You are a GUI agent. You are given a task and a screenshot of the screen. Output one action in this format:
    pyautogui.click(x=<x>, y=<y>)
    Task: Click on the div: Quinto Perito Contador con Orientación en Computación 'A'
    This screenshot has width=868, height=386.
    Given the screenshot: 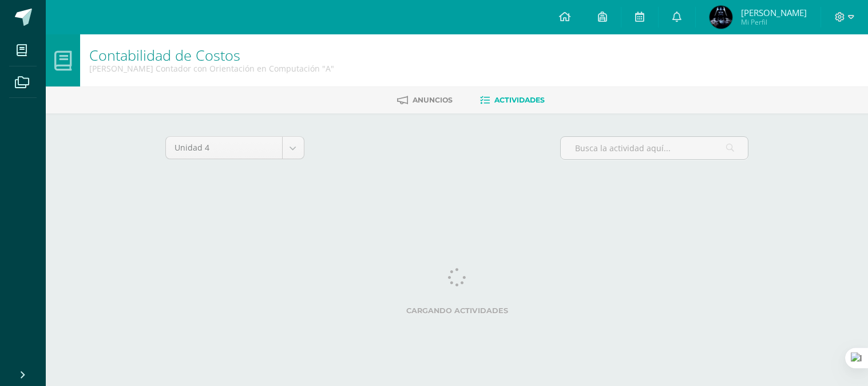 What is the action you would take?
    pyautogui.click(x=212, y=68)
    